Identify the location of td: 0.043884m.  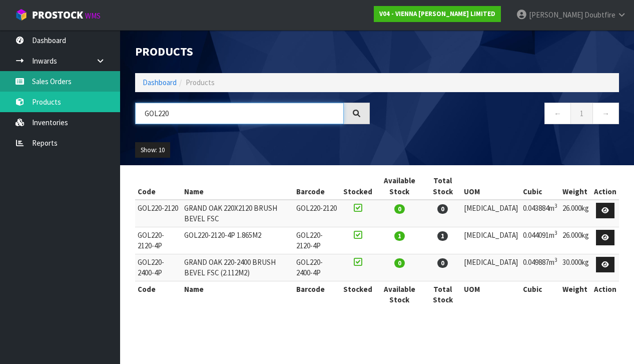
(540, 213).